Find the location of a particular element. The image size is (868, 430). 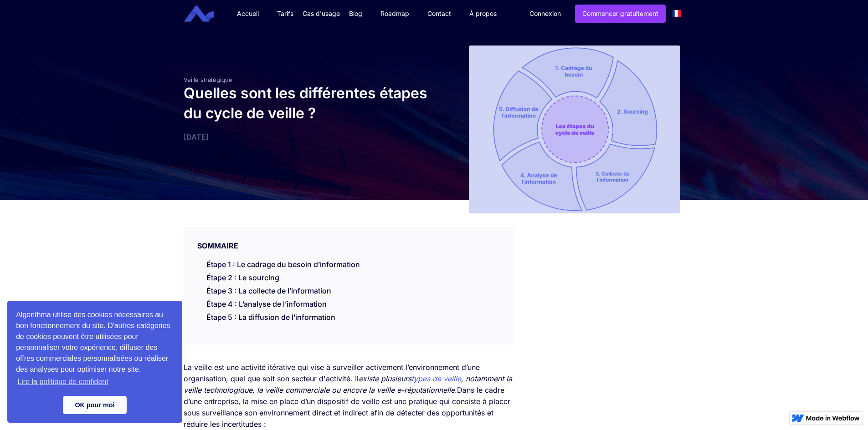

em: , notamment la veille technologique, la veille commerciale ou encore la veille e-réputationnelle. is located at coordinates (348, 384).